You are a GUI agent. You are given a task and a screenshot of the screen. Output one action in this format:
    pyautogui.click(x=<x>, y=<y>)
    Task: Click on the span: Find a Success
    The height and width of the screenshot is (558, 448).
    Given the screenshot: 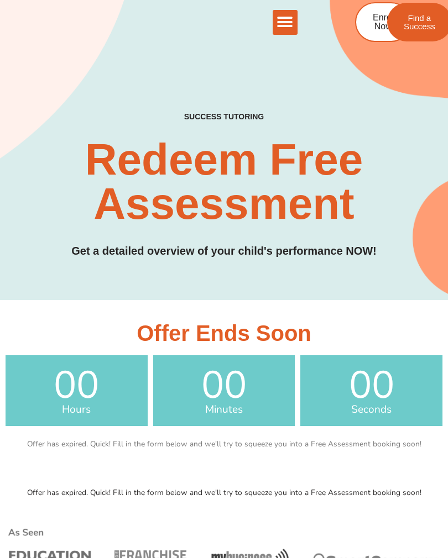 What is the action you would take?
    pyautogui.click(x=419, y=22)
    